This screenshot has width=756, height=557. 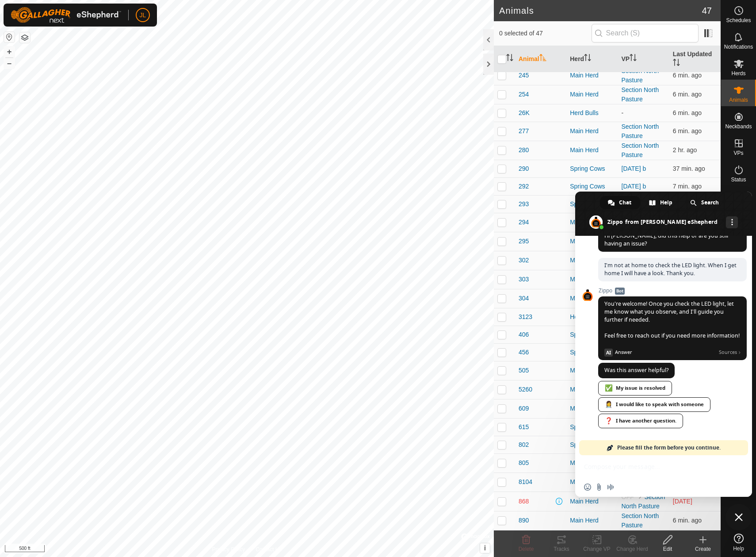 I want to click on span: AI, so click(x=608, y=352).